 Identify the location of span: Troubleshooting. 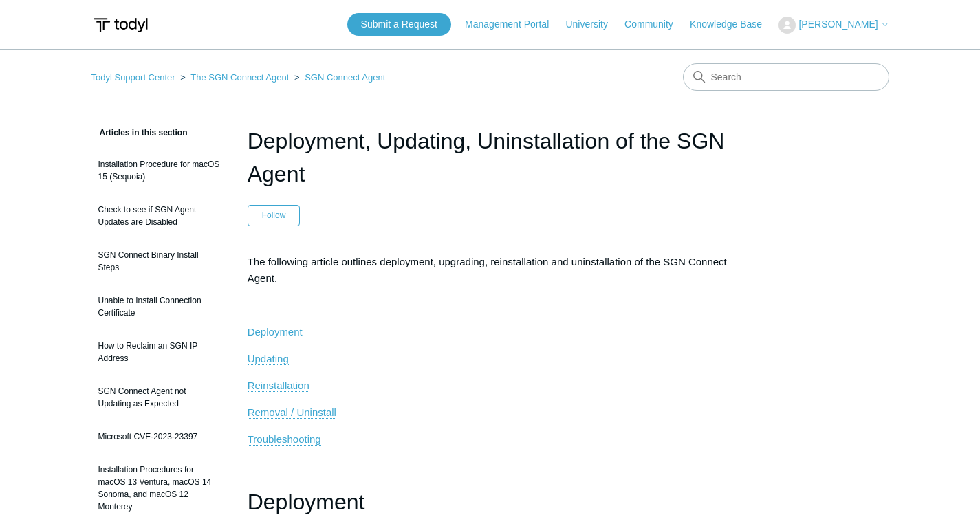
(284, 439).